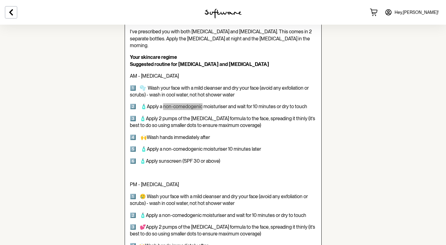 The image size is (446, 245). Describe the element at coordinates (175, 161) in the screenshot. I see `span: 6️⃣ 🧴Apply sunscreen (SPF 30 or above)` at that location.